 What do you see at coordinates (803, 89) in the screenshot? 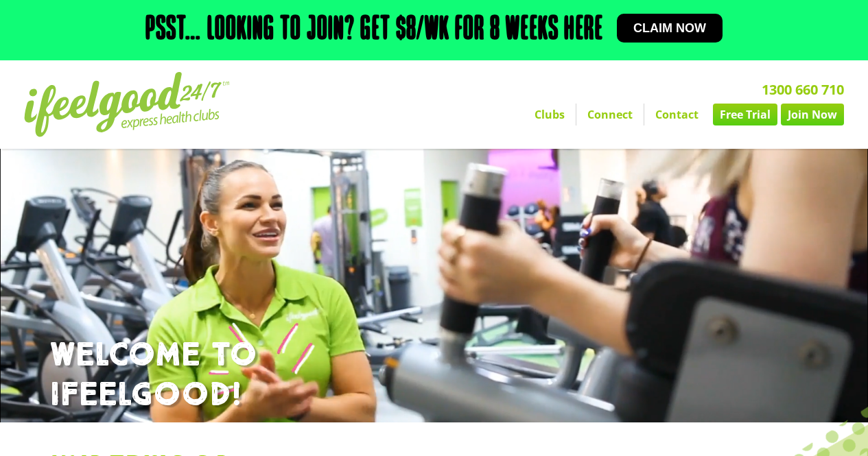
I see `a: 1300 660 710` at bounding box center [803, 89].